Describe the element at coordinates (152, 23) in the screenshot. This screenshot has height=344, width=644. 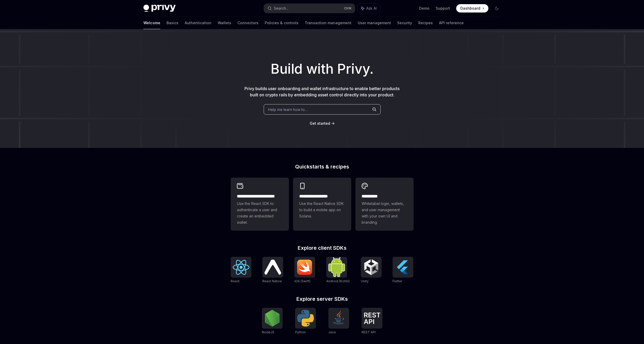
I see `a: Welcome` at that location.